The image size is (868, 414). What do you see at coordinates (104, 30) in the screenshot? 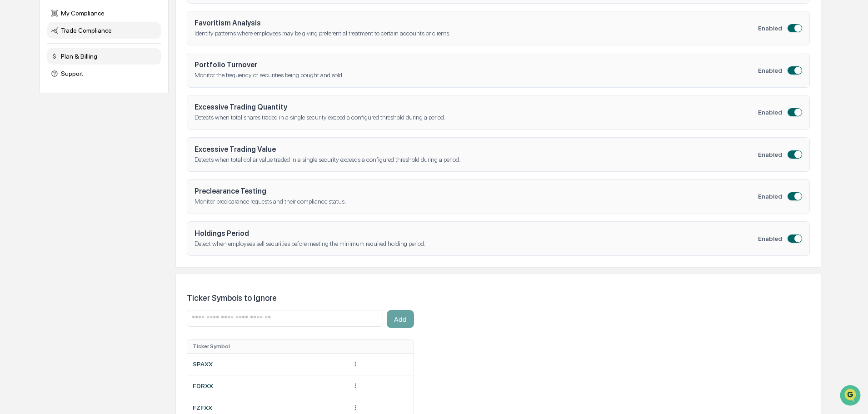
I see `div: Trade Compliance` at bounding box center [104, 30].